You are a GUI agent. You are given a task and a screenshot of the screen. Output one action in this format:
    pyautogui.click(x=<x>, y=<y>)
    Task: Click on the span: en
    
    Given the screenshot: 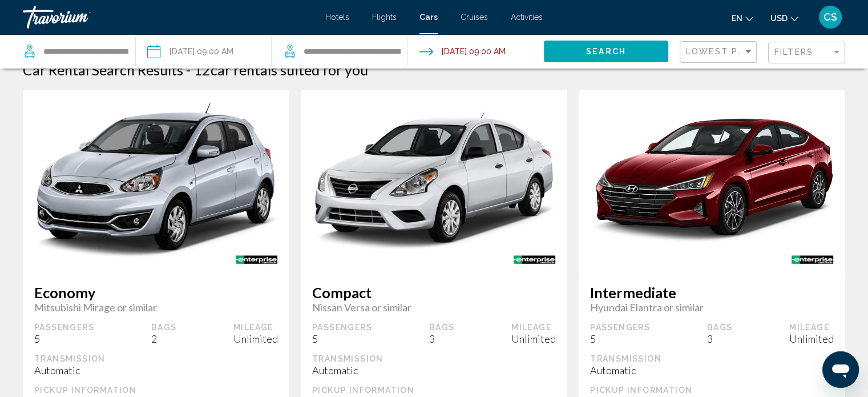 What is the action you would take?
    pyautogui.click(x=737, y=18)
    